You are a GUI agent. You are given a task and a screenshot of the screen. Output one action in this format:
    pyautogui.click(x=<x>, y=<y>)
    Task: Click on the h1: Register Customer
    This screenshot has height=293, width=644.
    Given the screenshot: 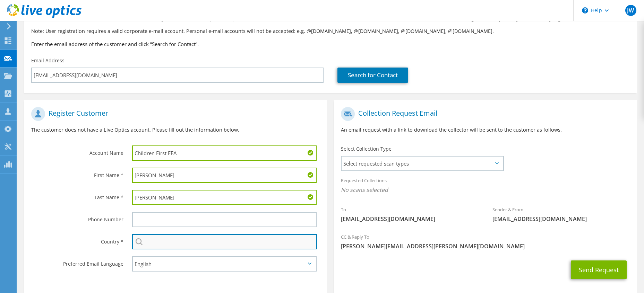 What is the action you would take?
    pyautogui.click(x=174, y=114)
    